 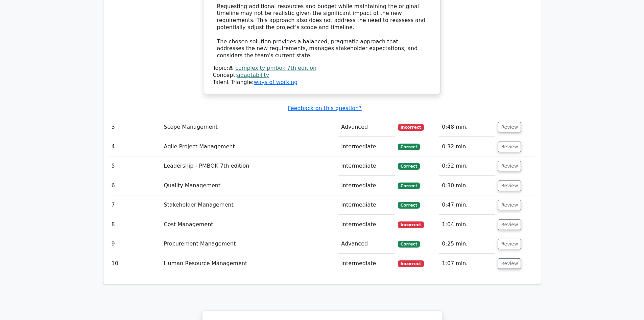 What do you see at coordinates (324, 108) in the screenshot?
I see `u: Feedback on this question?` at bounding box center [324, 108].